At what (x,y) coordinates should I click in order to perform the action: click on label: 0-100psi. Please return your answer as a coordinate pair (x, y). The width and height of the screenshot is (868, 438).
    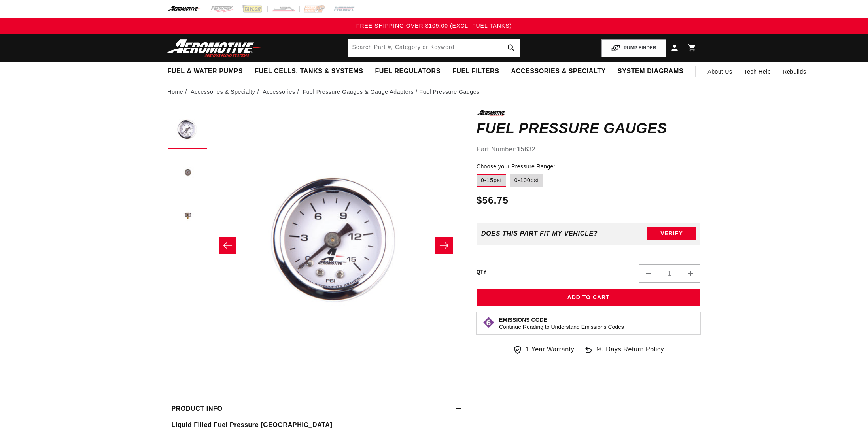
    Looking at the image, I should click on (527, 180).